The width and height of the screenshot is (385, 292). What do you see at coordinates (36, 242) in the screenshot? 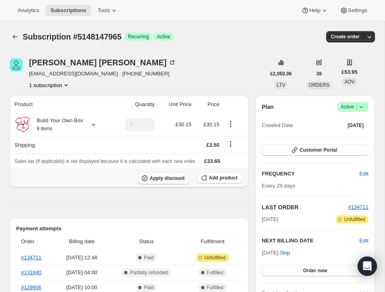
I see `th: Order` at bounding box center [36, 242].